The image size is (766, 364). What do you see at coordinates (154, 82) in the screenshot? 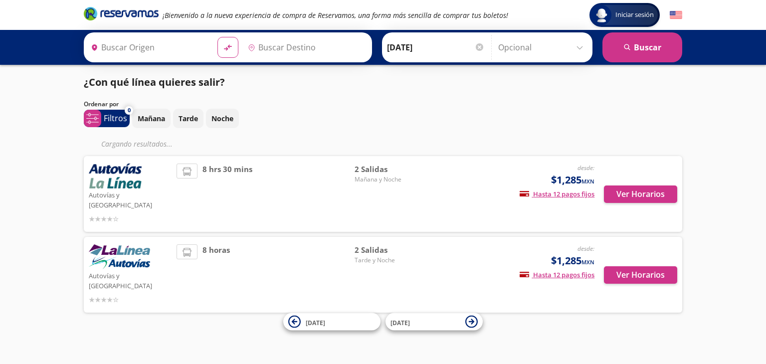
I see `p: ¿Con qué línea quieres salir?` at bounding box center [154, 82].